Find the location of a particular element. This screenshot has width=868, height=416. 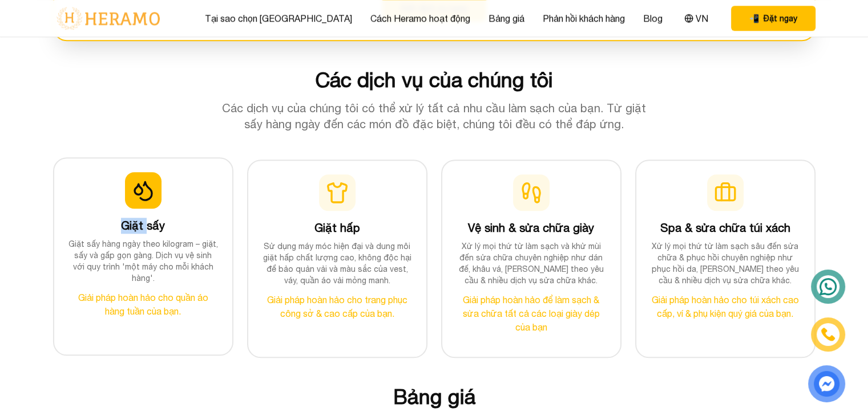

span: Đặt ngay is located at coordinates (780, 18).